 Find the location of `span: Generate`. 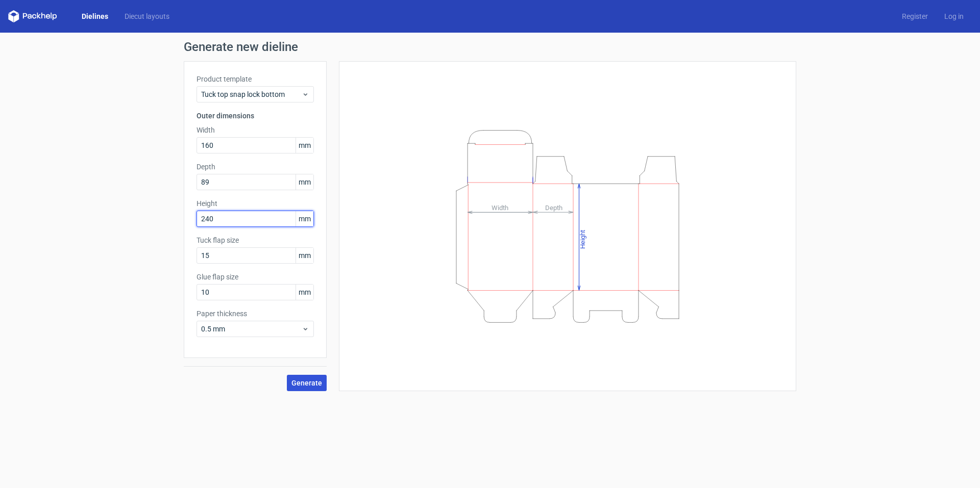

span: Generate is located at coordinates (307, 383).